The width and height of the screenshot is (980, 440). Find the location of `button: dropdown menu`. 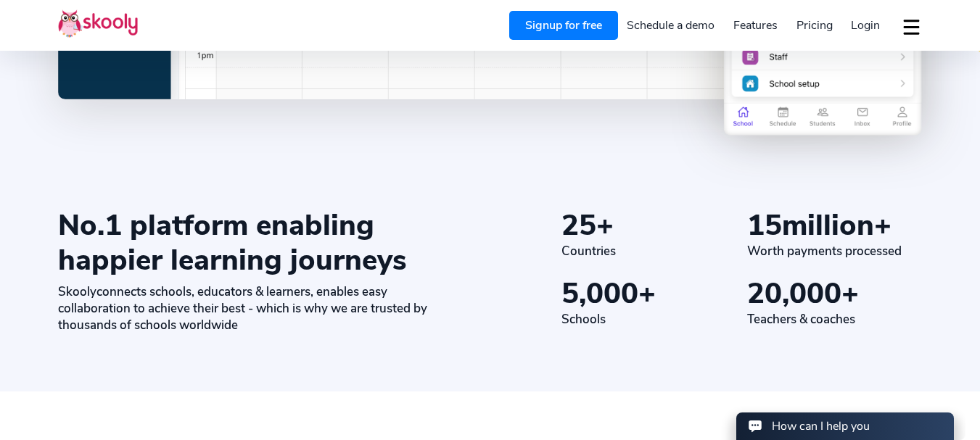

button: dropdown menu is located at coordinates (911, 27).